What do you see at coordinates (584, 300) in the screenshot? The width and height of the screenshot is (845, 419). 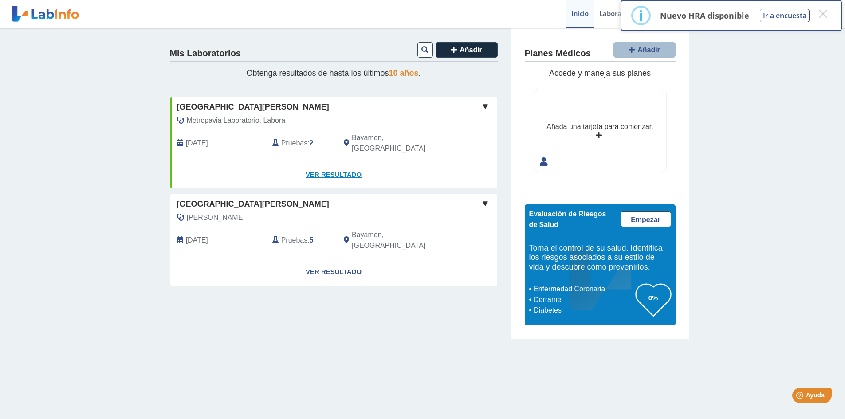 I see `li: Derrame` at bounding box center [584, 300].